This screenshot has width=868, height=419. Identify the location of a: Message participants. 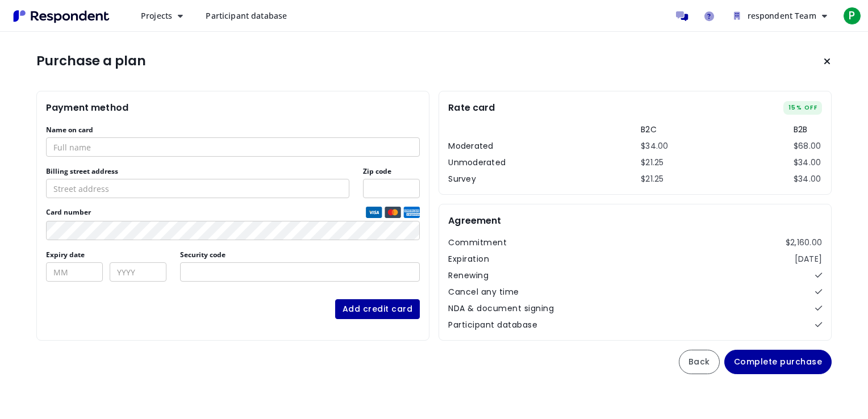
(682, 16).